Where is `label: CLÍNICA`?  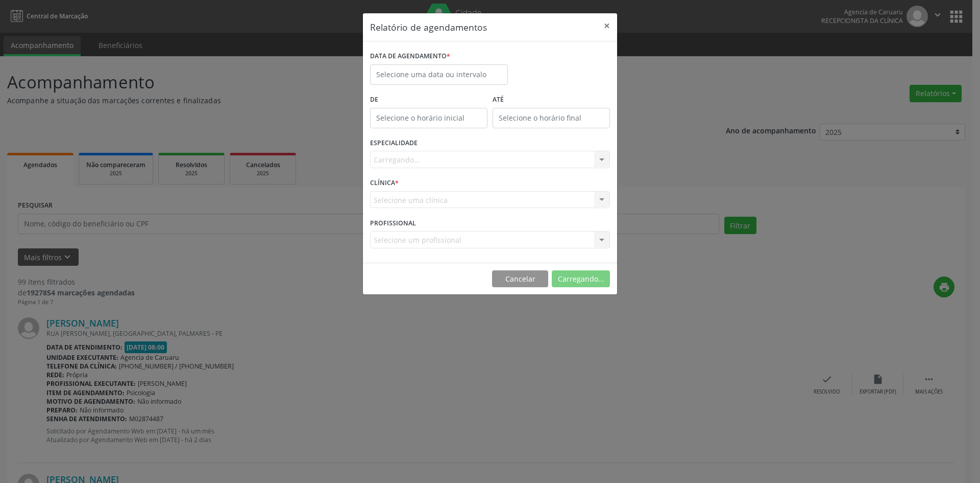 label: CLÍNICA is located at coordinates (384, 183).